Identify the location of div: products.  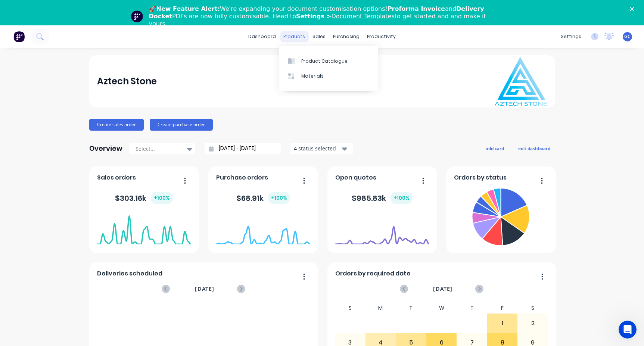
(294, 36).